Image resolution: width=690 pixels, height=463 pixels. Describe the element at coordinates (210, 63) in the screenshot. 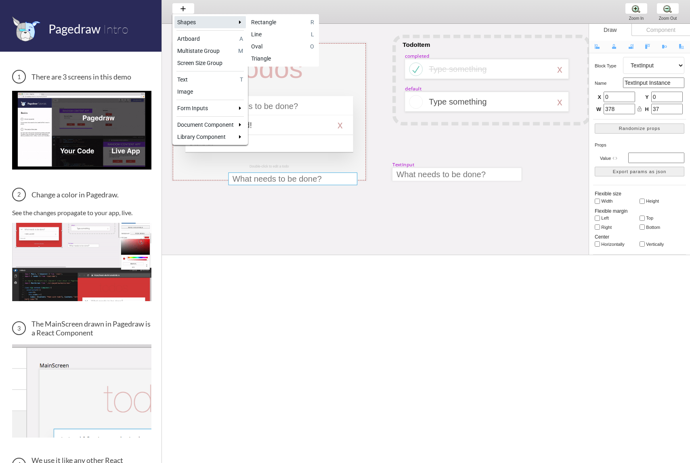

I see `div: Screen Size Group` at that location.